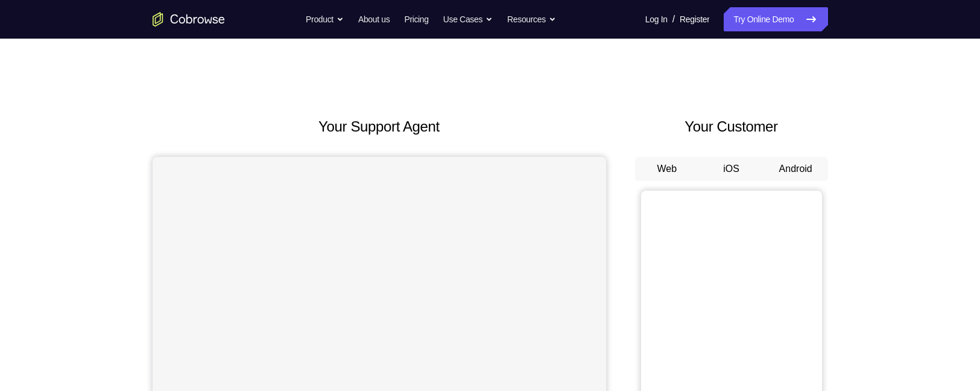 The height and width of the screenshot is (391, 980). Describe the element at coordinates (656, 19) in the screenshot. I see `a: Log In` at that location.